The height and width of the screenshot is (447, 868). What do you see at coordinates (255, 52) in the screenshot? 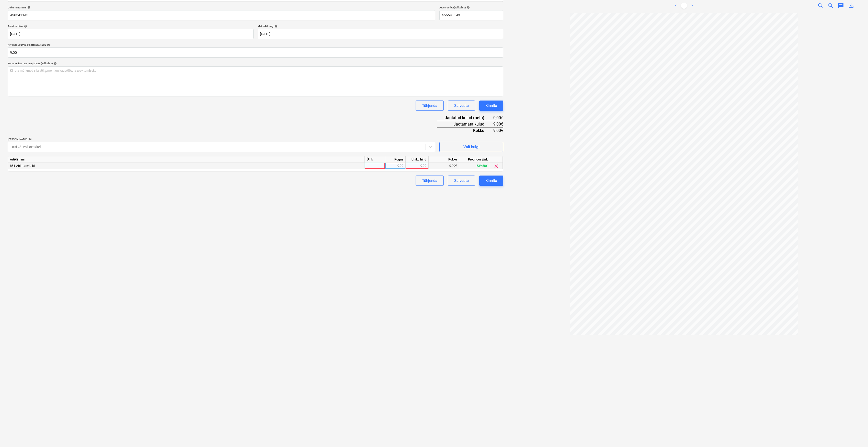
I see `input: Arve kogusumma (netokulu, valikuline)` at bounding box center [255, 52].